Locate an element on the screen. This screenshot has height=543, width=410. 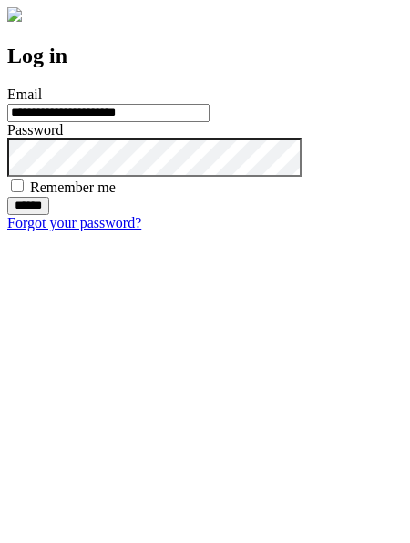
a: Forgot your password? is located at coordinates (74, 222).